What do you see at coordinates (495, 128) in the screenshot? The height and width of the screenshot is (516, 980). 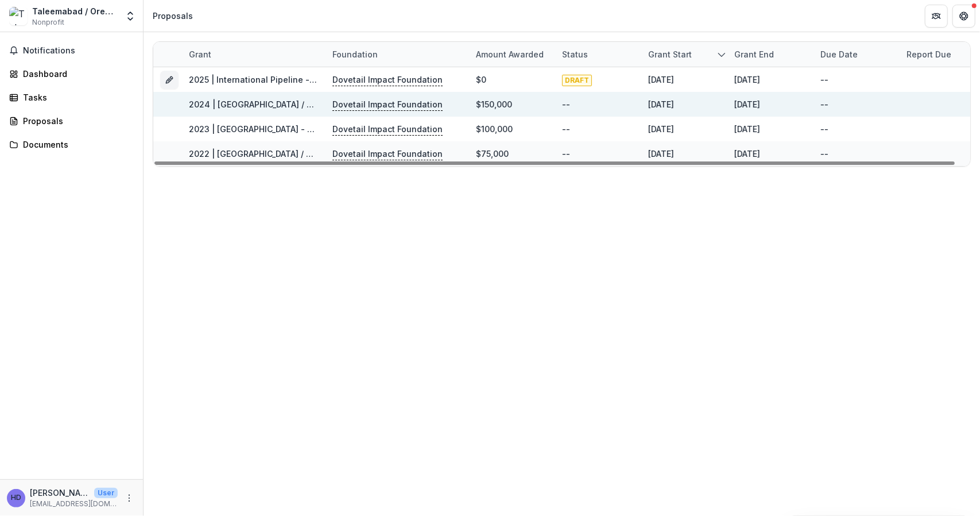 I see `div: $100,000` at bounding box center [495, 128].